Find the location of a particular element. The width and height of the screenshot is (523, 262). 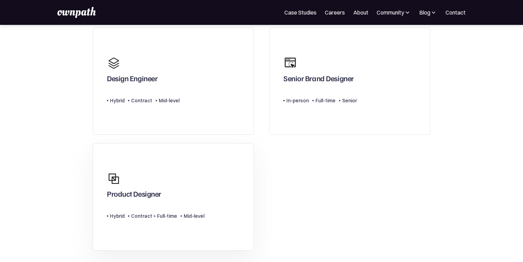

a: Contact is located at coordinates (456, 12).